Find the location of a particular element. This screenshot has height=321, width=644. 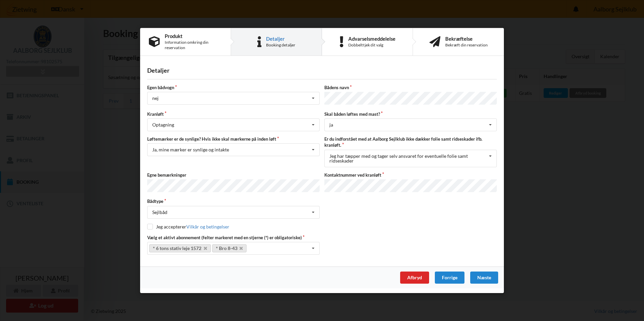

div: Jeg har tæpper med og tager selv ansvaret for eventuelle folie samt ridseskader is located at coordinates (408, 158).